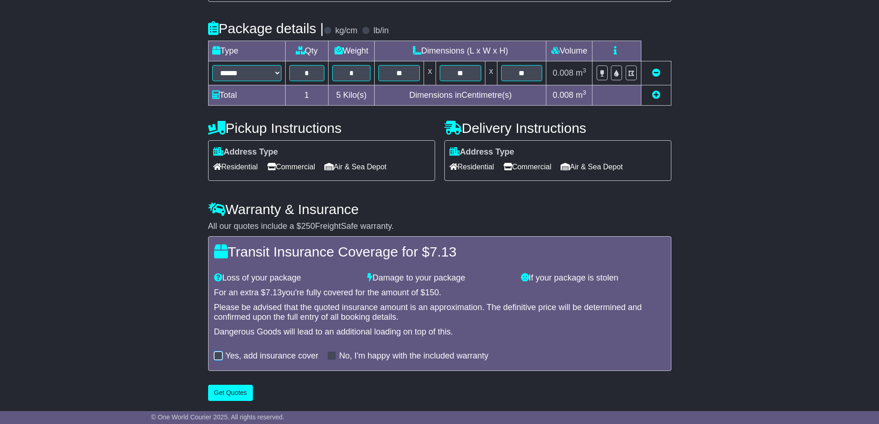 The height and width of the screenshot is (424, 879). What do you see at coordinates (414, 356) in the screenshot?
I see `label: No, I'm happy with the included warranty` at bounding box center [414, 356].